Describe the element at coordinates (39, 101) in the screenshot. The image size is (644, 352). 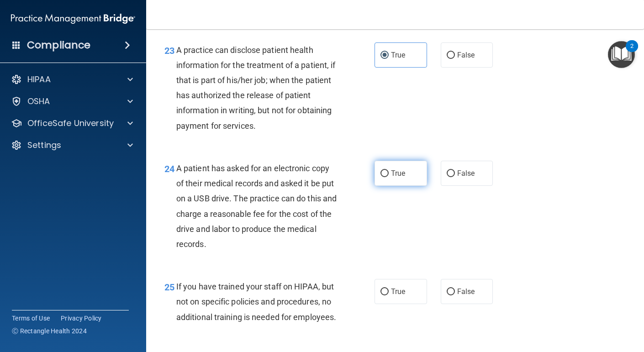
I see `p: OSHA` at that location.